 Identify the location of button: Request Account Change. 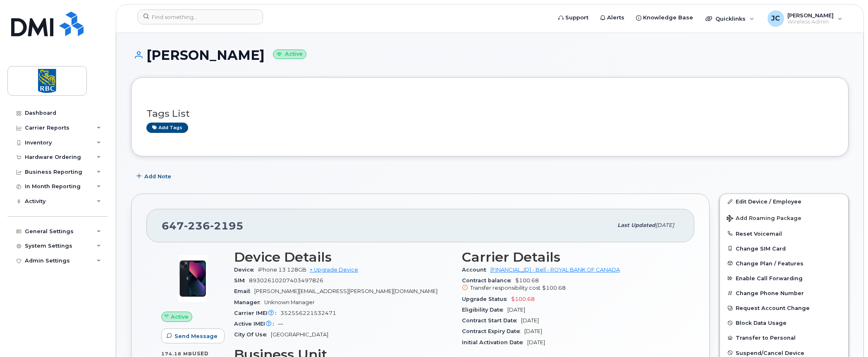
(784, 308).